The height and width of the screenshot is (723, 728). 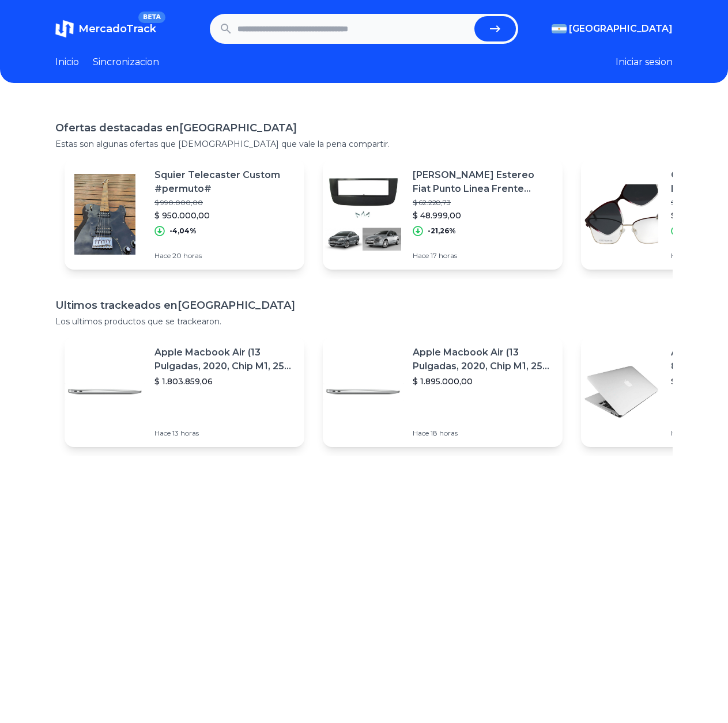 I want to click on span: BETA, so click(x=152, y=17).